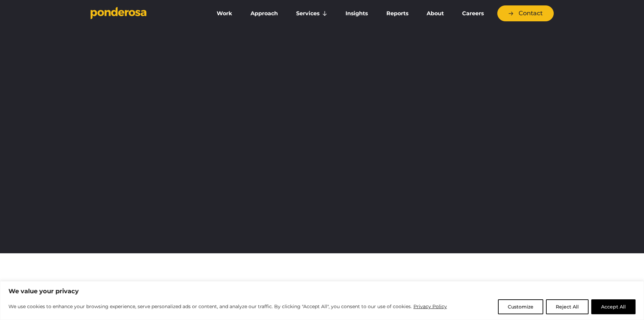  Describe the element at coordinates (430, 306) in the screenshot. I see `a: Privacy Policy` at that location.